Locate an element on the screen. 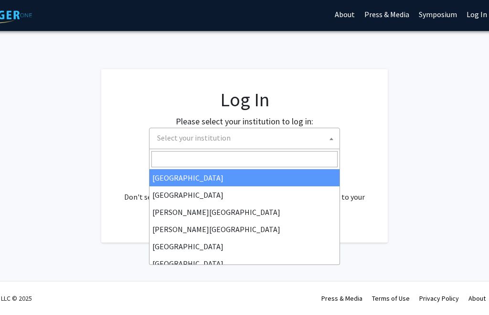 This screenshot has width=489, height=315. label: Please select your institution to log in: is located at coordinates (244, 121).